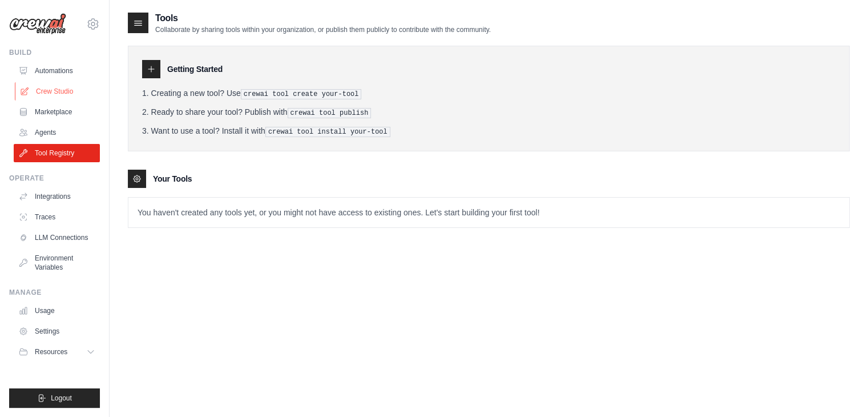 The image size is (868, 417). Describe the element at coordinates (488, 112) in the screenshot. I see `li: Ready to share your tool? Publish with` at that location.